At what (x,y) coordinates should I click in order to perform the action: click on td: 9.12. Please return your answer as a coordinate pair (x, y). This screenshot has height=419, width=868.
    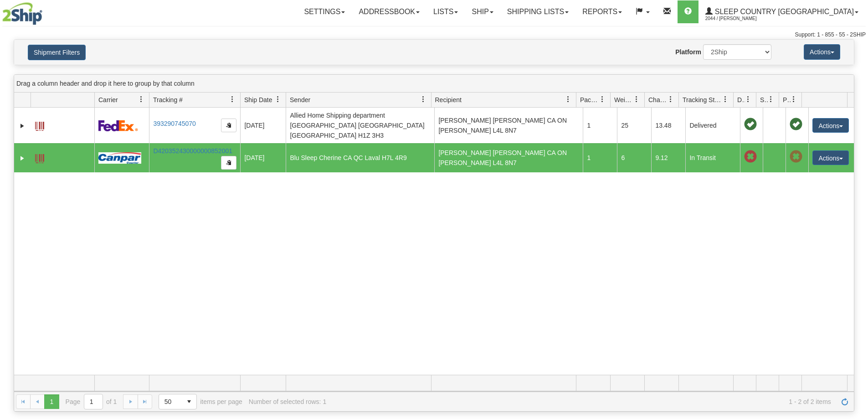
    Looking at the image, I should click on (668, 158).